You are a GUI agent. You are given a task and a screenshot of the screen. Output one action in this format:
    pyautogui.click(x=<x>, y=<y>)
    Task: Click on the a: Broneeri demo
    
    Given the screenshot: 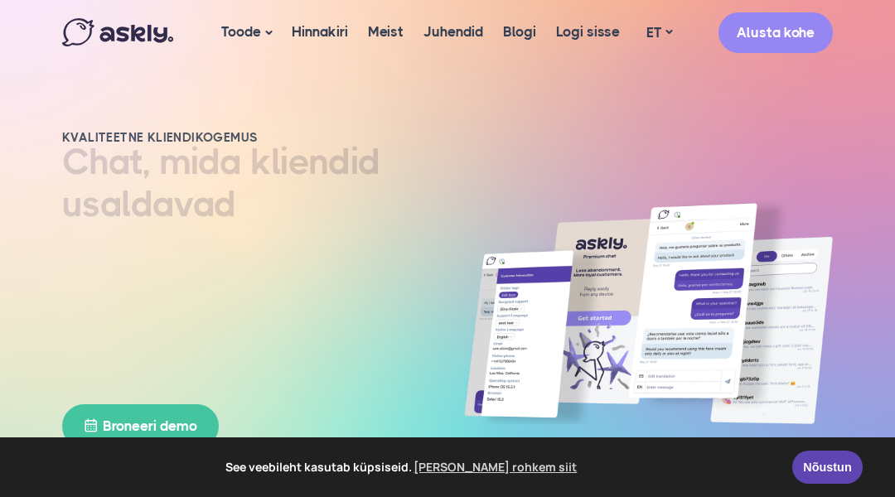 What is the action you would take?
    pyautogui.click(x=140, y=426)
    